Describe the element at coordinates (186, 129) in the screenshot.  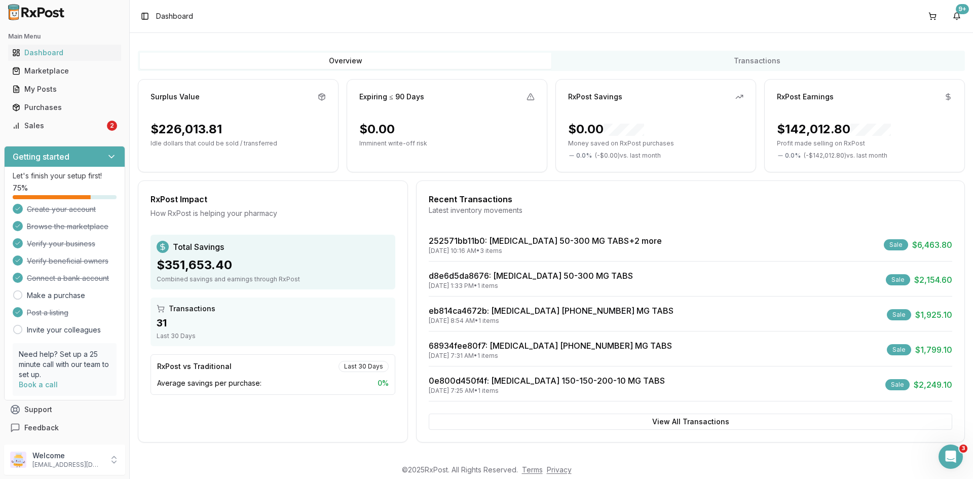
I see `div: $226,013.81` at that location.